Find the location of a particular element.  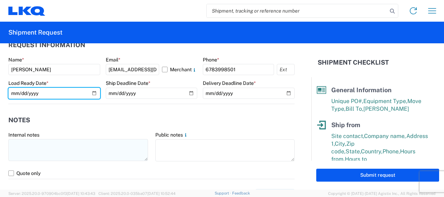

label: Load Ready Date is located at coordinates (28, 83).